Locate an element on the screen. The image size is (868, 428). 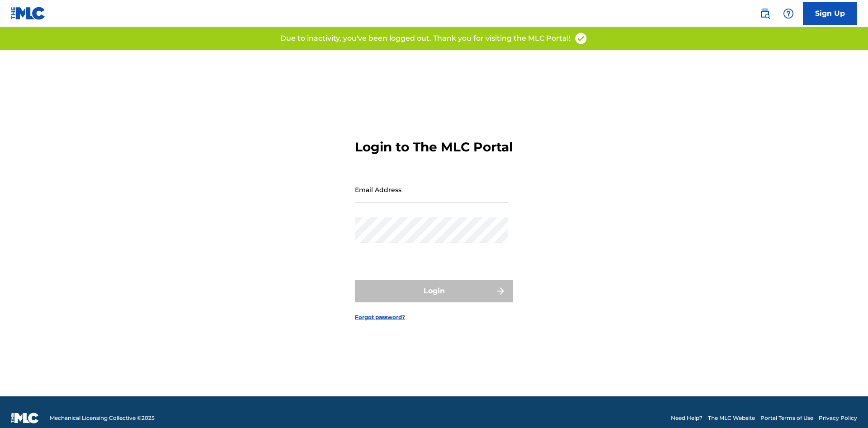
a: Privacy Policy is located at coordinates (838, 418).